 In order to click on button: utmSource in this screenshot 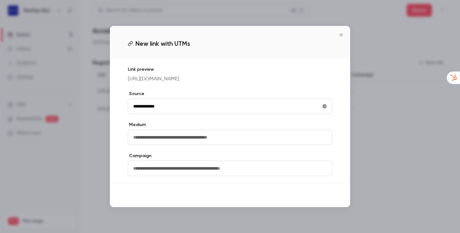, I will do `click(325, 106)`.